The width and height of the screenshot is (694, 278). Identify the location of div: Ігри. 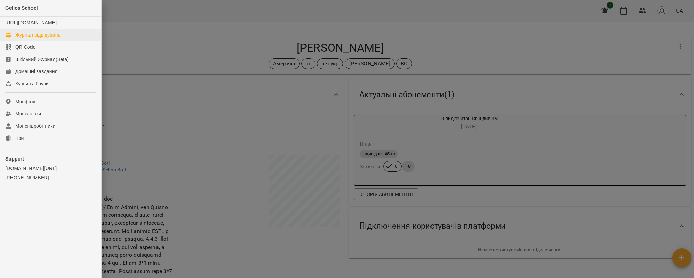
(19, 138).